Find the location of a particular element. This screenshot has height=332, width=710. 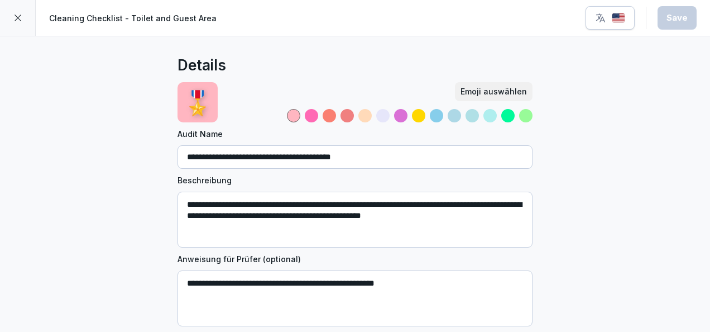

label: Anweisung für Prüfer (optional) is located at coordinates (355, 259).